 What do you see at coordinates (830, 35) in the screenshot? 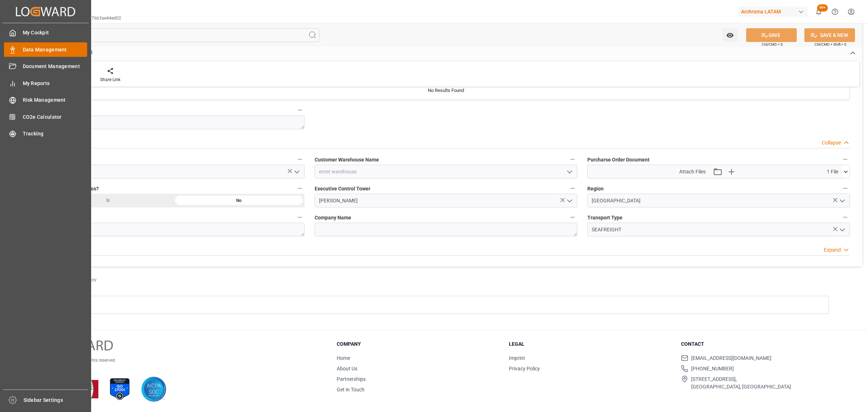
I see `button: SAVE & NEW` at bounding box center [830, 35].